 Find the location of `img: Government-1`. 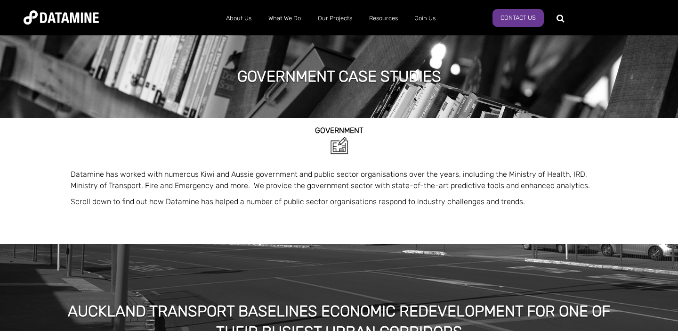

img: Government-1 is located at coordinates (339, 145).